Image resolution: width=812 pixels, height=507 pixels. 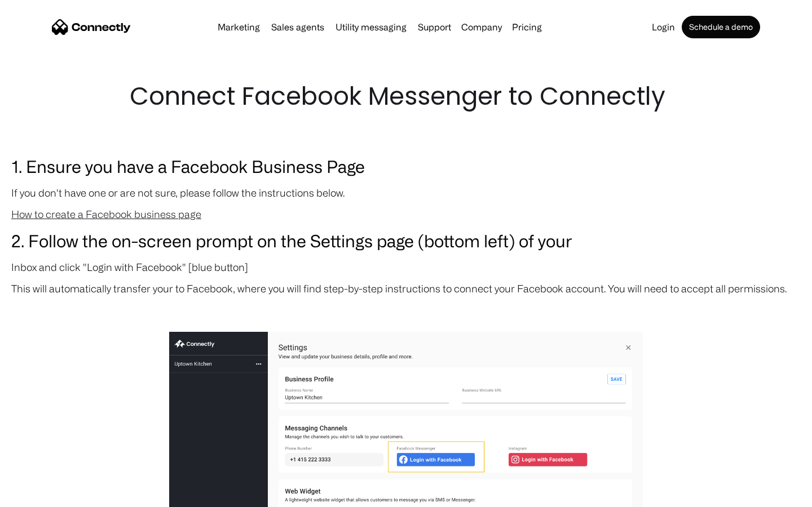 I want to click on p: Inbox and click "Login with Facebook" [blue button], so click(x=406, y=267).